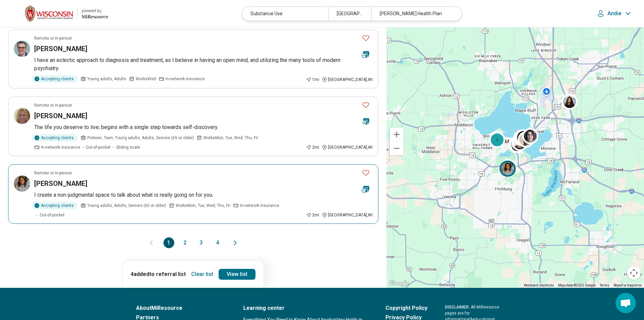  I want to click on button: Keyboard shortcuts, so click(538, 285).